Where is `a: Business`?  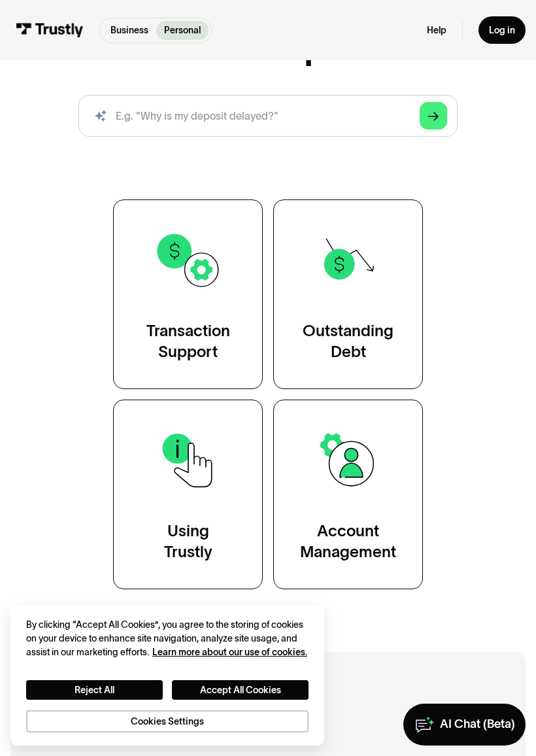
a: Business is located at coordinates (129, 30).